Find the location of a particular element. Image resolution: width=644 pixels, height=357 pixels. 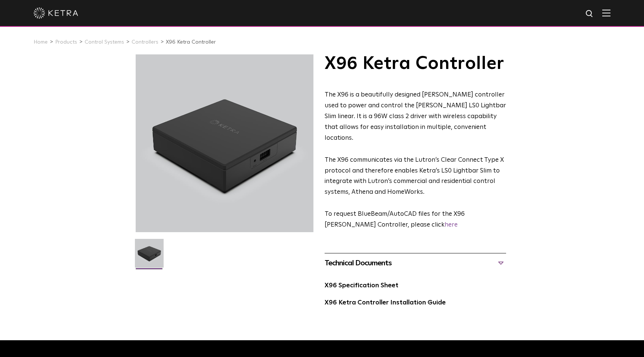

a: Products is located at coordinates (66, 42).